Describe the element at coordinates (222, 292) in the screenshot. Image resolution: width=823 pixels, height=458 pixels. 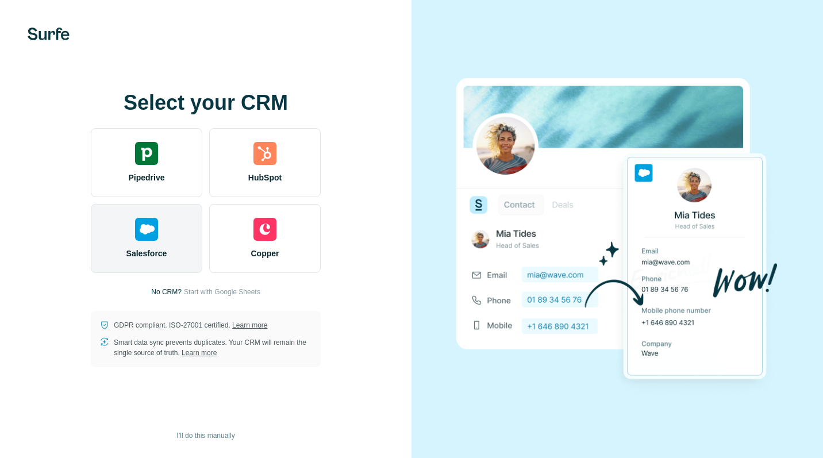
I see `span: Start with Google Sheets` at that location.